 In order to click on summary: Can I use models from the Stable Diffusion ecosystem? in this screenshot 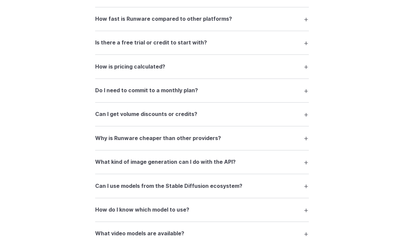, I will do `click(202, 186)`.